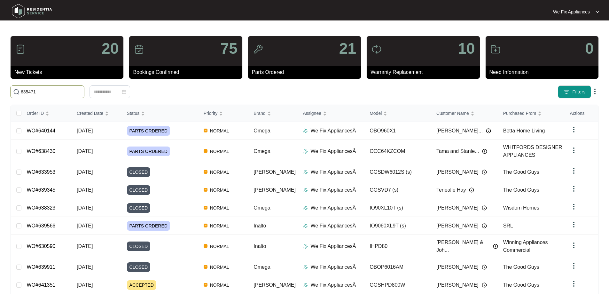 This screenshot has height=294, width=609. I want to click on p: Warranty Replacement, so click(425, 72).